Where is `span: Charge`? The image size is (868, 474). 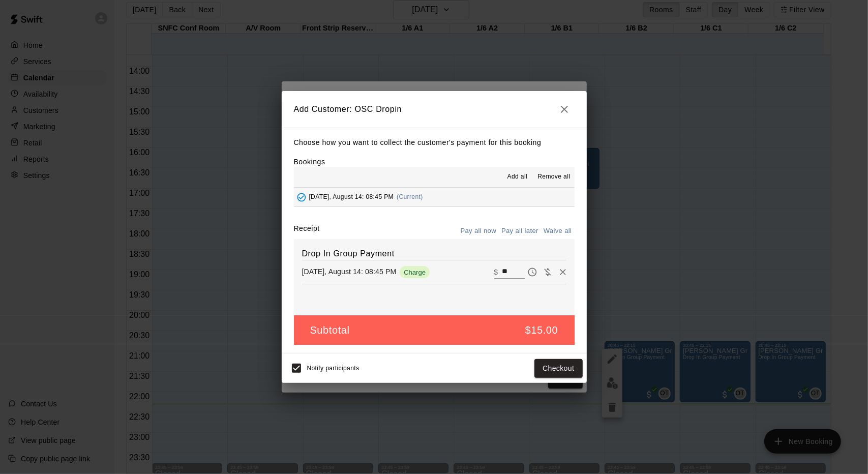
span: Charge is located at coordinates (415, 272).